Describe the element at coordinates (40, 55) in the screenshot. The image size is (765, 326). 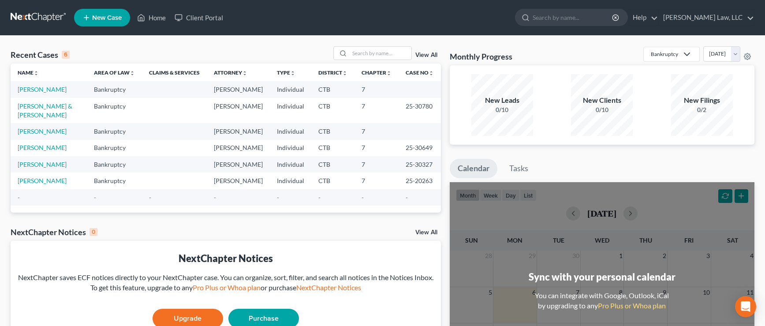
I see `div: Recent Cases` at that location.